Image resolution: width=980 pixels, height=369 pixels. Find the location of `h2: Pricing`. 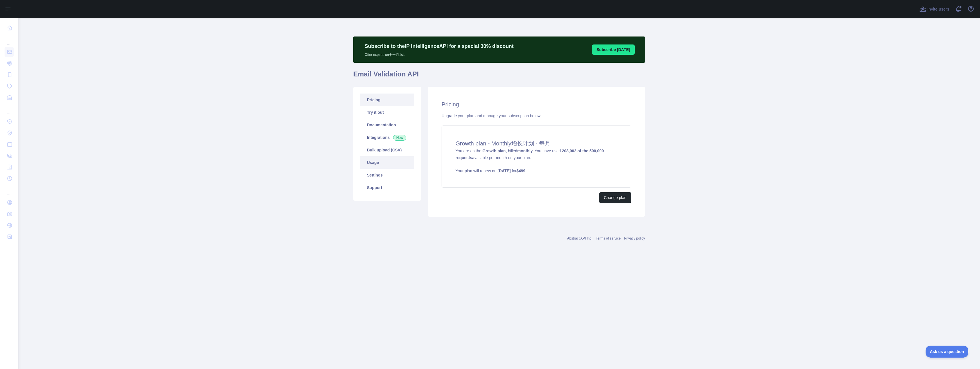

h2: Pricing is located at coordinates (536, 104).